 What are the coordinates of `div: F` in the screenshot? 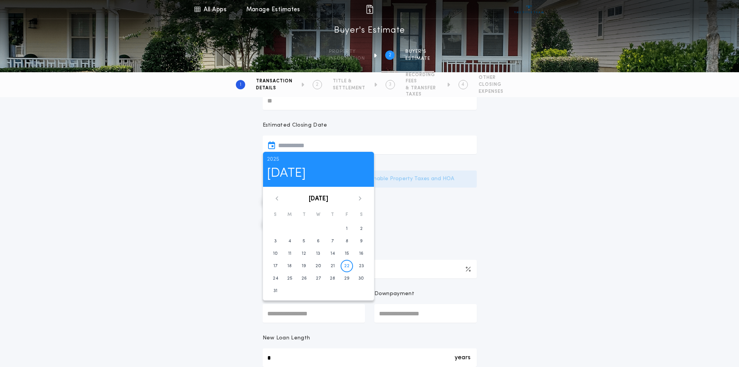 It's located at (347, 215).